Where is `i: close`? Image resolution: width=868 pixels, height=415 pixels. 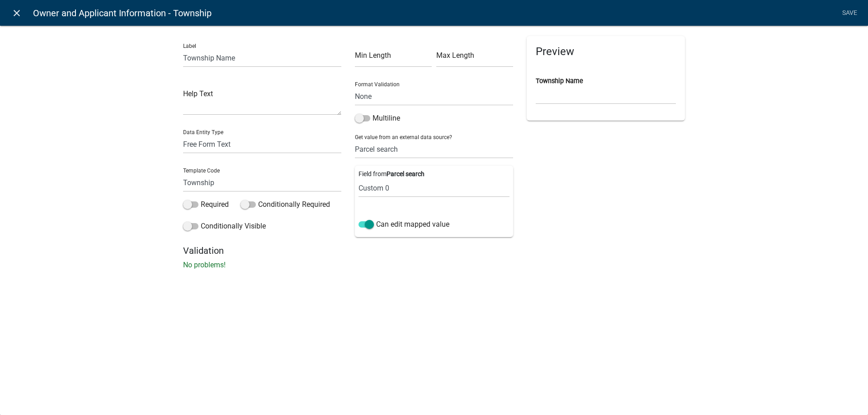
i: close is located at coordinates (17, 13).